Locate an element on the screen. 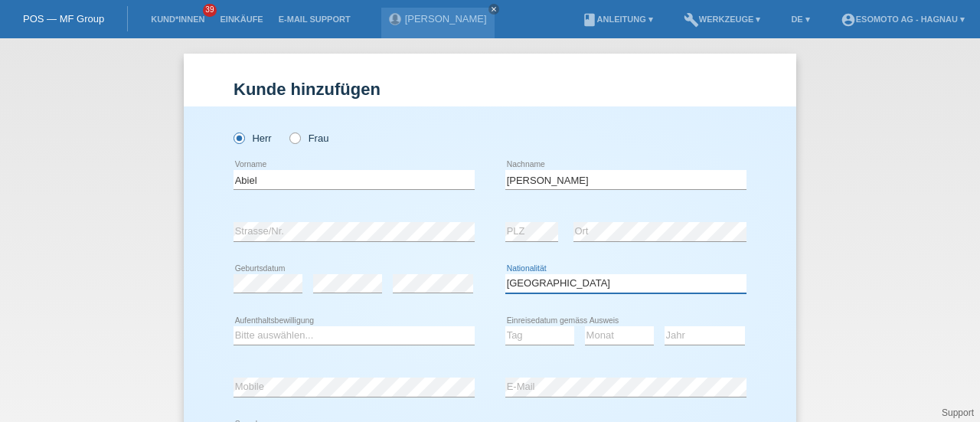  a: buildWerkzeuge ▾ is located at coordinates (722, 19).